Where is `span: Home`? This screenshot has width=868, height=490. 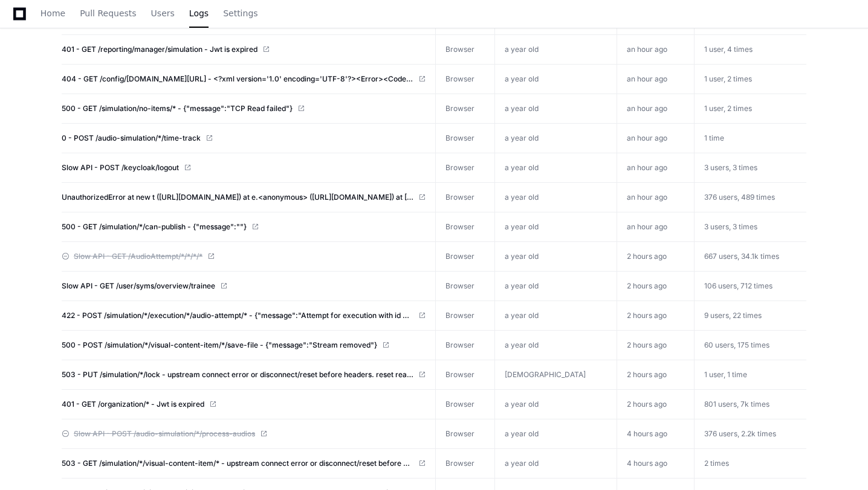 span: Home is located at coordinates (52, 13).